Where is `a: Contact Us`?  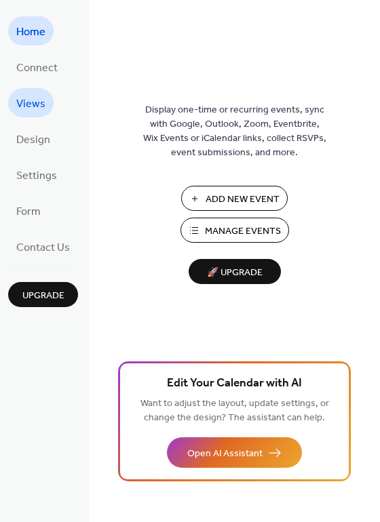 a: Contact Us is located at coordinates (43, 246).